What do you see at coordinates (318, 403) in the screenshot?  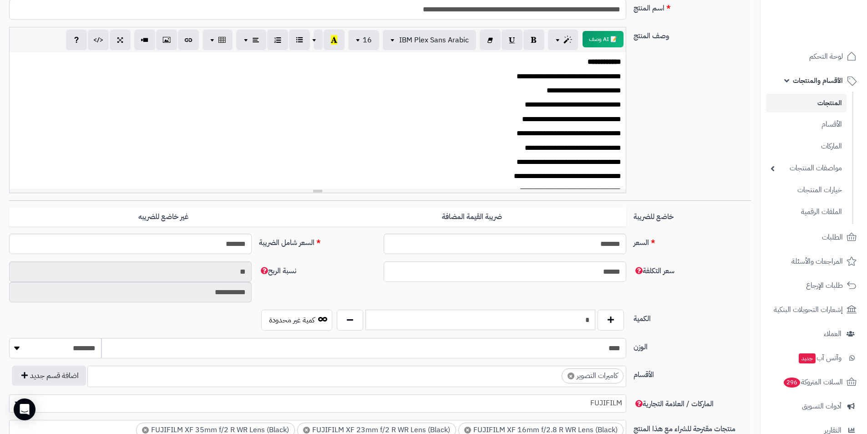 I see `span: FUJIFILM` at bounding box center [318, 403].